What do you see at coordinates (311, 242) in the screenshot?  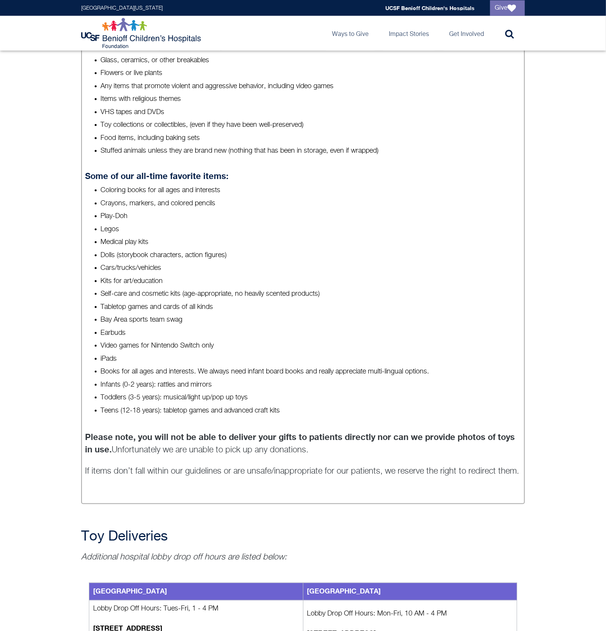 I see `li: Medical play kits` at bounding box center [311, 242].